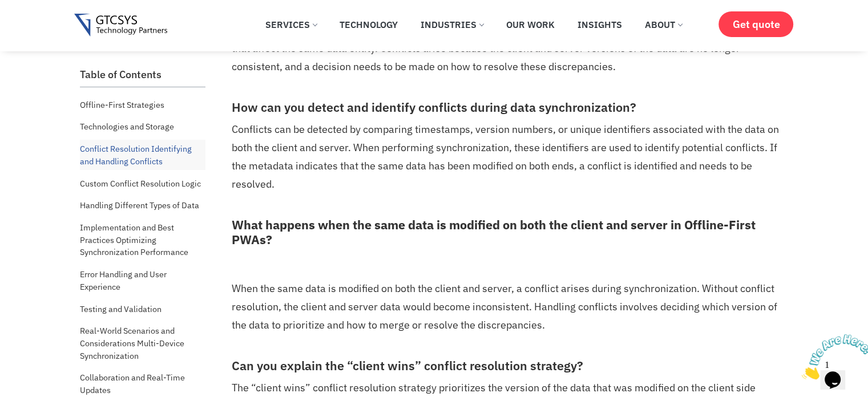  Describe the element at coordinates (143, 343) in the screenshot. I see `a: Real-World Scenarios and Considerations Multi-Device Synchronization` at that location.